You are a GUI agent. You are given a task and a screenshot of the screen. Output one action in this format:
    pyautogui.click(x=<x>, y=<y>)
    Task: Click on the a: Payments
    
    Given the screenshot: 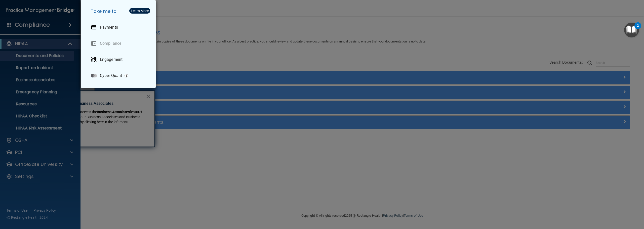 What is the action you would take?
    pyautogui.click(x=119, y=28)
    